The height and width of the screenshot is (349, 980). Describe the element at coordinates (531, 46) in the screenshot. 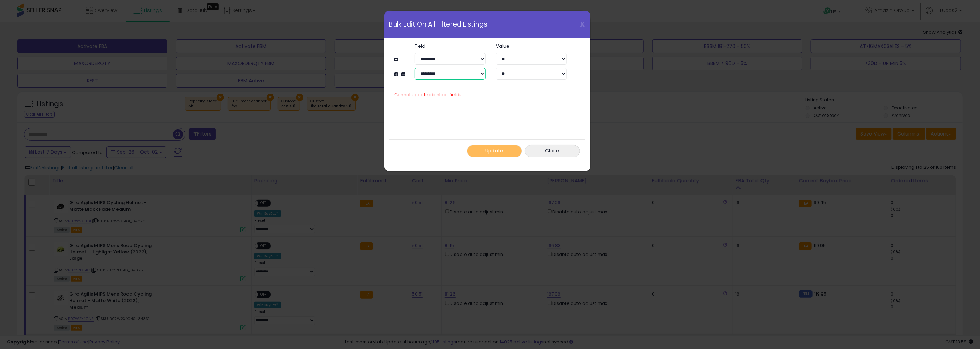

I see `label: Value` at that location.